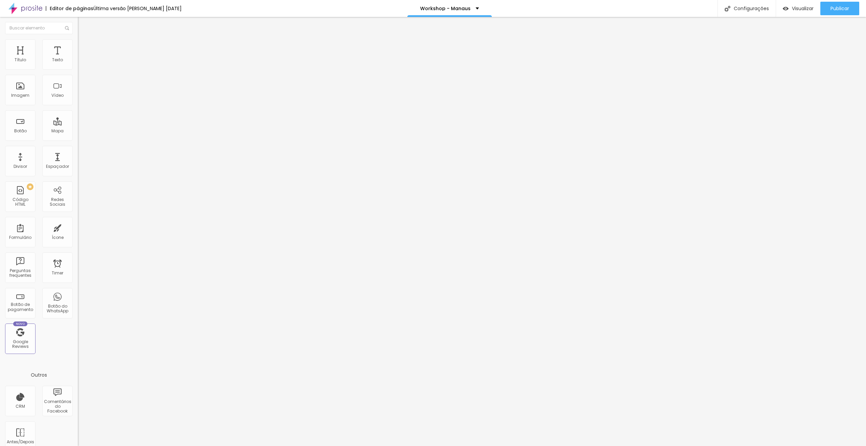 The image size is (866, 446). What do you see at coordinates (20, 406) in the screenshot?
I see `div: CRM` at bounding box center [20, 406].